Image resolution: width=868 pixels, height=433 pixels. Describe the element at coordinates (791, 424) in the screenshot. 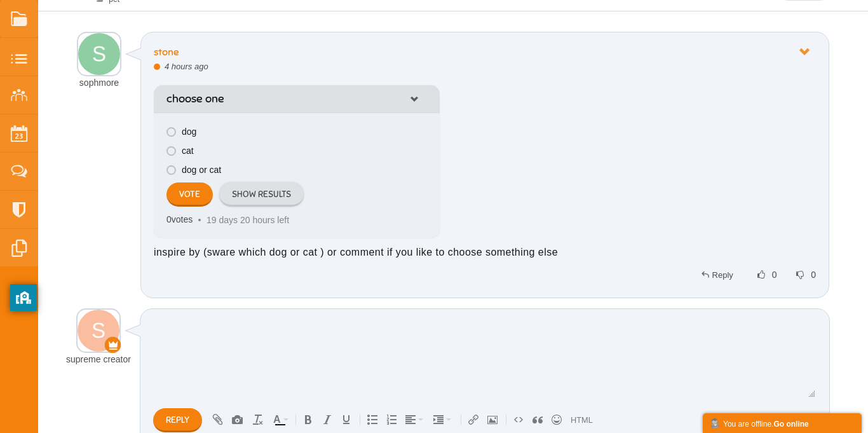

I see `strong: Go online` at that location.